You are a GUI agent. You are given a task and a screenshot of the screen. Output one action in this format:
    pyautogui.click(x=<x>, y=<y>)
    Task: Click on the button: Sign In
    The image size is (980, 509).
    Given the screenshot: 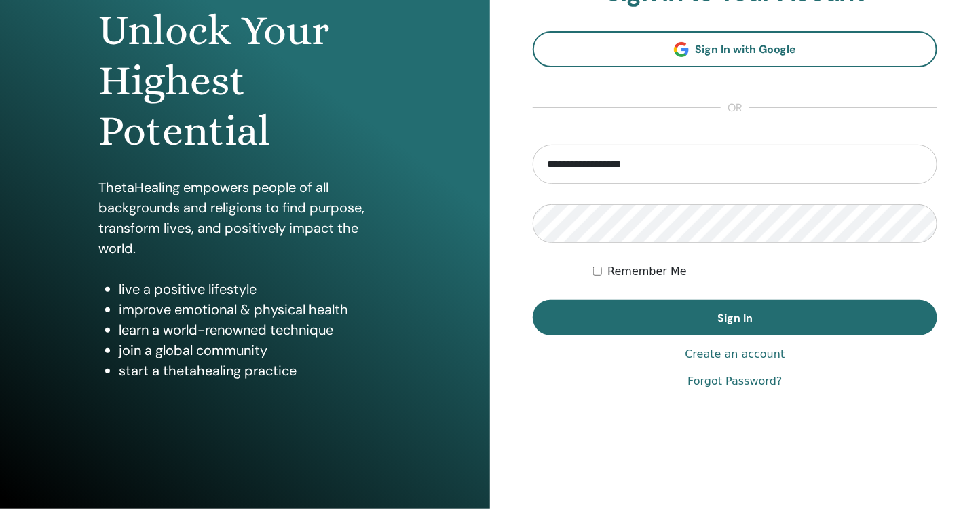 What is the action you would take?
    pyautogui.click(x=735, y=318)
    